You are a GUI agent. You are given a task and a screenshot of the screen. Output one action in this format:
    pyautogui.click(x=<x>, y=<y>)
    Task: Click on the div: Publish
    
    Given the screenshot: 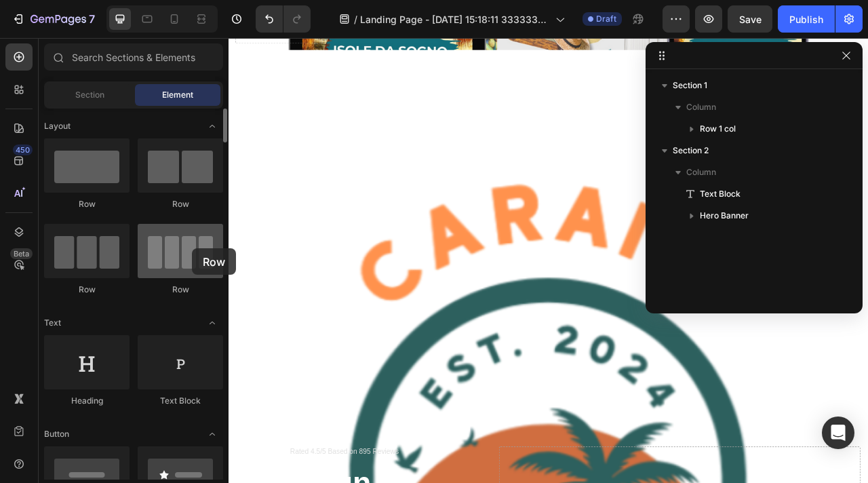 What is the action you would take?
    pyautogui.click(x=807, y=19)
    